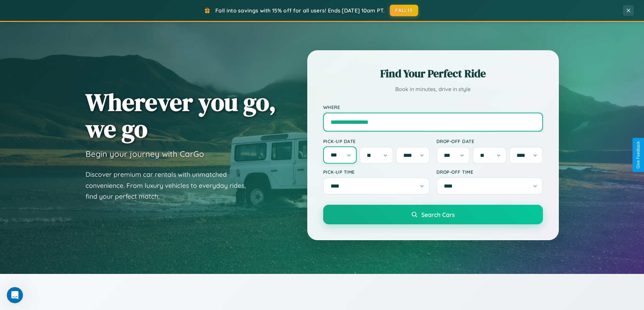 The height and width of the screenshot is (310, 644). I want to click on button: Search Cars, so click(433, 215).